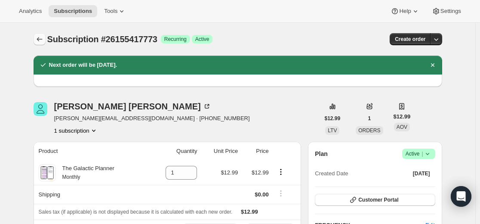  I want to click on span: $0.00, so click(262, 194).